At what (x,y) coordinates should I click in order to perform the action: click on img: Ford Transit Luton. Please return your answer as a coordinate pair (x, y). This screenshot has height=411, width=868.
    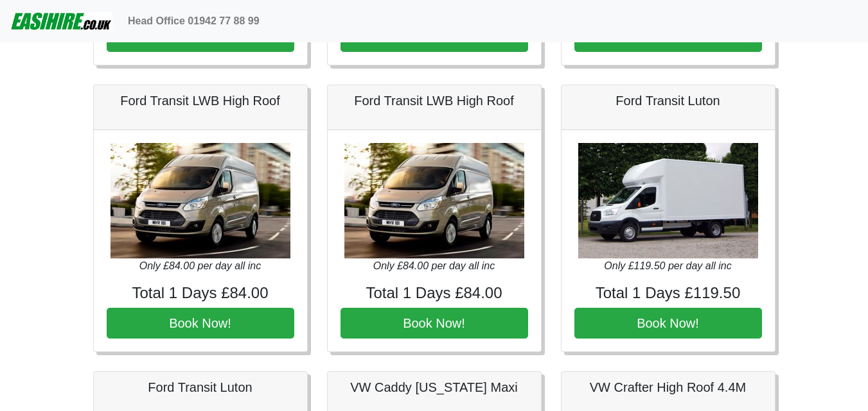
    Looking at the image, I should click on (668, 201).